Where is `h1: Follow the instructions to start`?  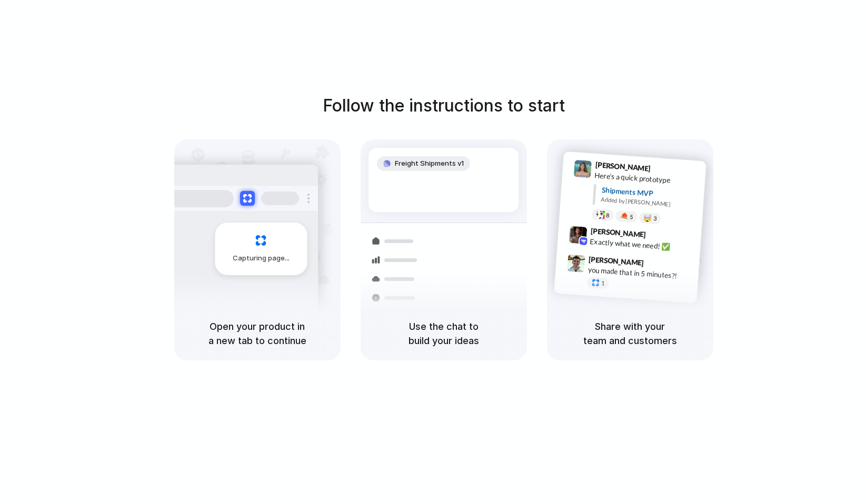 h1: Follow the instructions to start is located at coordinates (444, 106).